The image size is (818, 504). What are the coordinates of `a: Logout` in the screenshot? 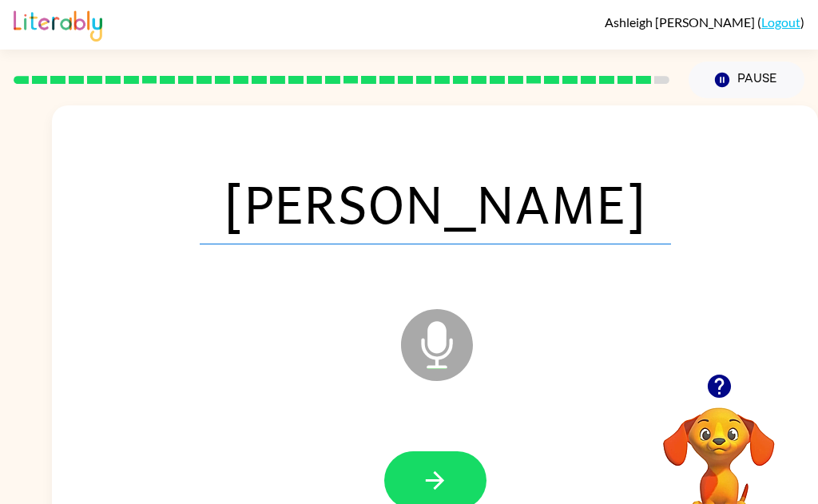 It's located at (780, 21).